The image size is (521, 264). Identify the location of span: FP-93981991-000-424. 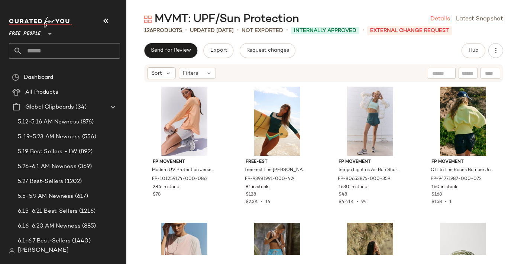
(270, 179).